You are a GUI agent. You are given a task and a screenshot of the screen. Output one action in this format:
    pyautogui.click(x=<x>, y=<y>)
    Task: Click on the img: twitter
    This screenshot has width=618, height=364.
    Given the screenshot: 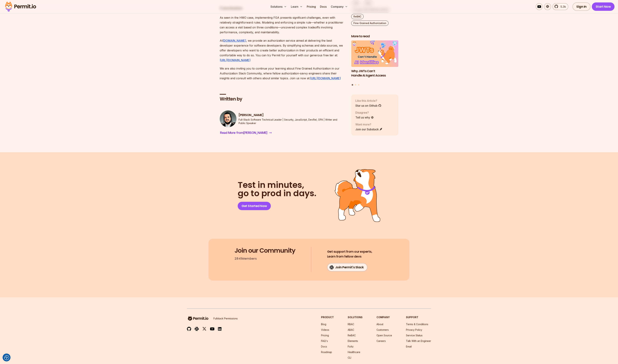 What is the action you would take?
    pyautogui.click(x=204, y=329)
    